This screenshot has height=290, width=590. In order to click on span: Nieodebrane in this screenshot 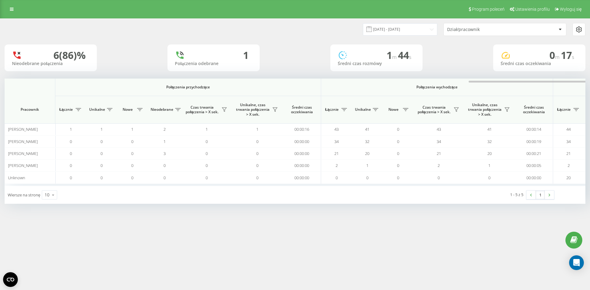, I will do `click(162, 110)`.